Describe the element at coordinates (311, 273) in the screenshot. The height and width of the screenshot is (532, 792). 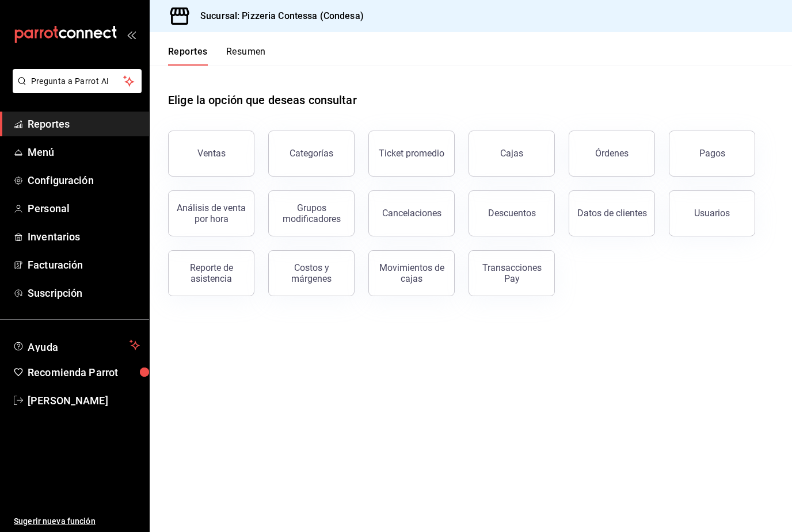
I see `button: Costos y márgenes` at that location.